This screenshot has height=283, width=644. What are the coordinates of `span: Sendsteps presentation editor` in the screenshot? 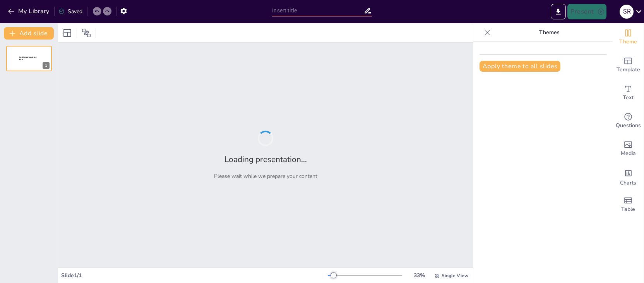 It's located at (27, 58).